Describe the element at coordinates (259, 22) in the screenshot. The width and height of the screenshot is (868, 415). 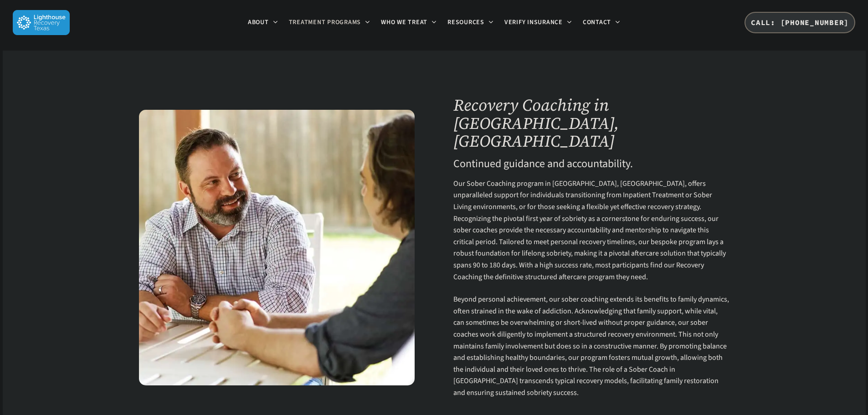
I see `span: About` at that location.